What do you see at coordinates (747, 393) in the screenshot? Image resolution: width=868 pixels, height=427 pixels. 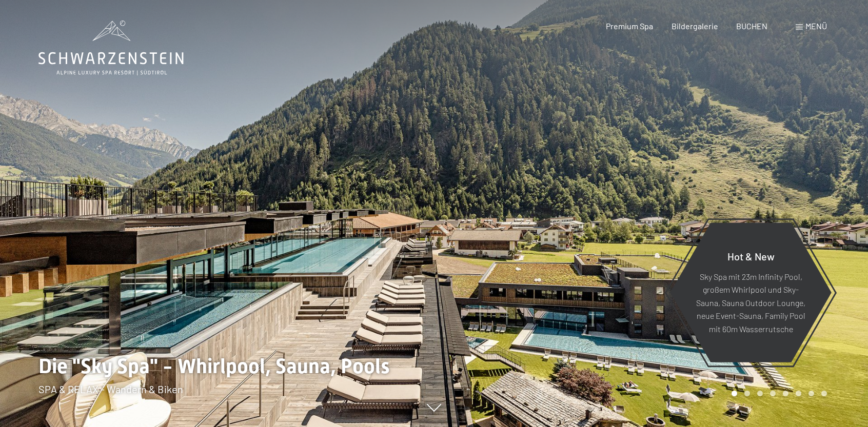 I see `div: Carousel Page 2` at bounding box center [747, 393].